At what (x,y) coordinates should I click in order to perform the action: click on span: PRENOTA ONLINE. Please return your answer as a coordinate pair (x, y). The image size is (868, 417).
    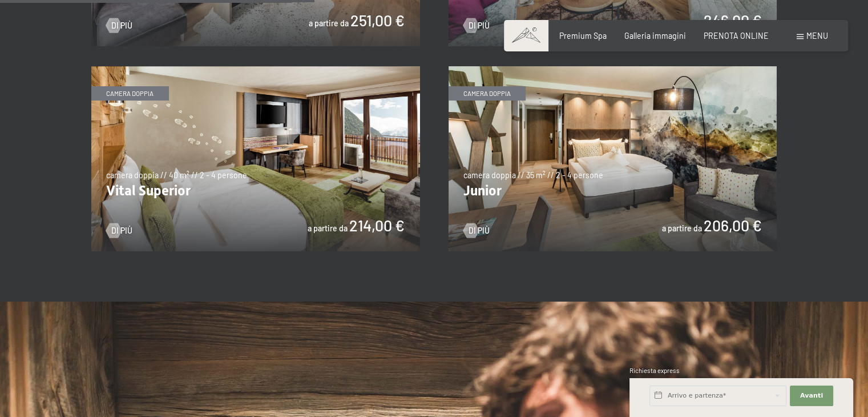
    Looking at the image, I should click on (736, 36).